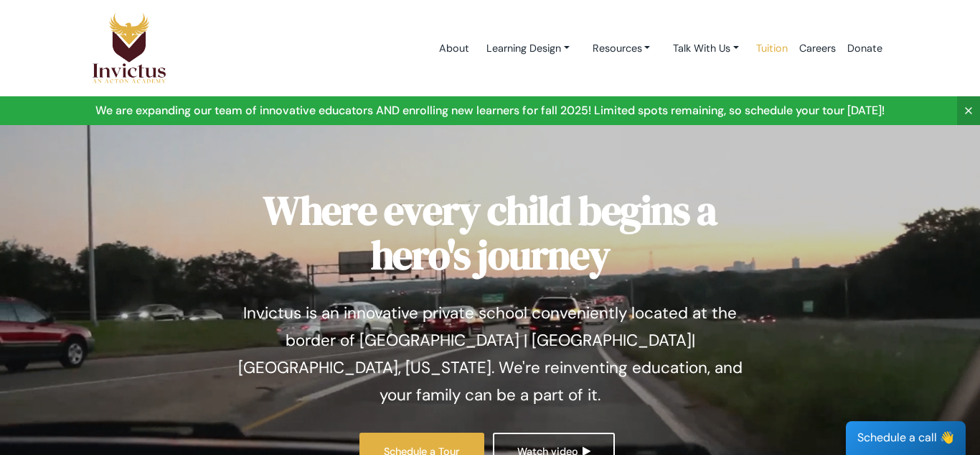 The image size is (980, 455). What do you see at coordinates (865, 48) in the screenshot?
I see `a: Donate` at bounding box center [865, 48].